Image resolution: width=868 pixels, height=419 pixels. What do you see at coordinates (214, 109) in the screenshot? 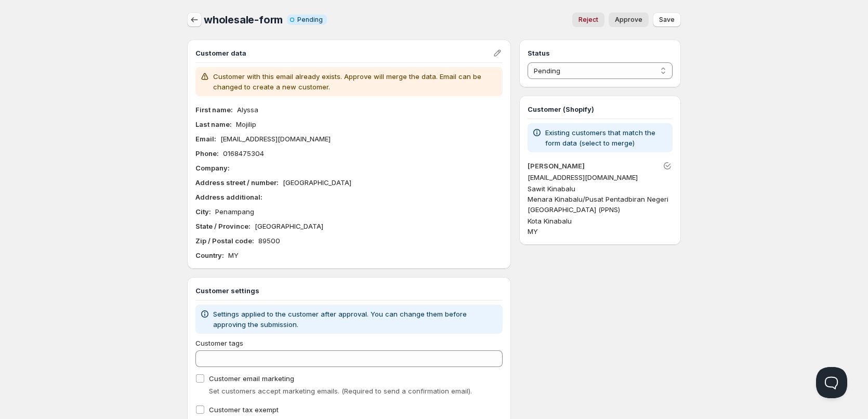
I see `b: First name :` at bounding box center [214, 109].